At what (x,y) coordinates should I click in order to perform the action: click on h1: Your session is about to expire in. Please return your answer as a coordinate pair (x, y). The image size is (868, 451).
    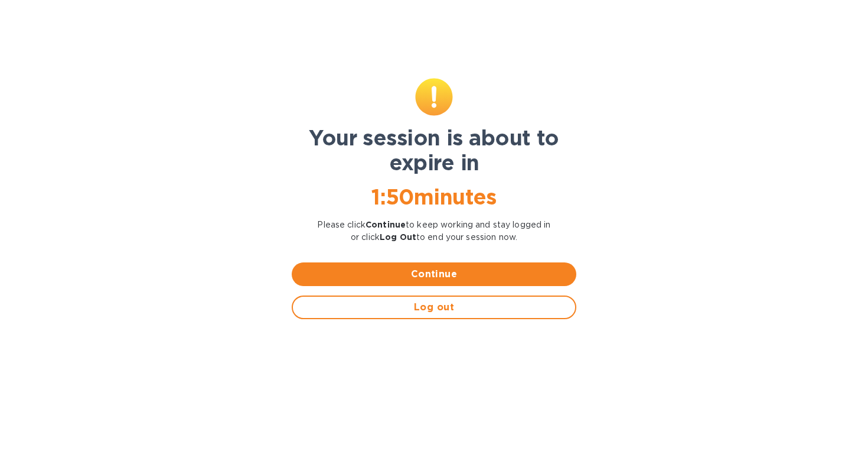
    Looking at the image, I should click on (434, 150).